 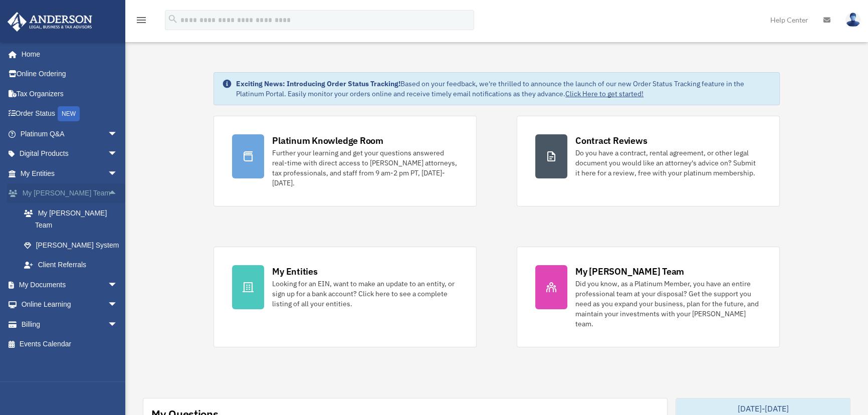 I want to click on i: menu, so click(x=141, y=20).